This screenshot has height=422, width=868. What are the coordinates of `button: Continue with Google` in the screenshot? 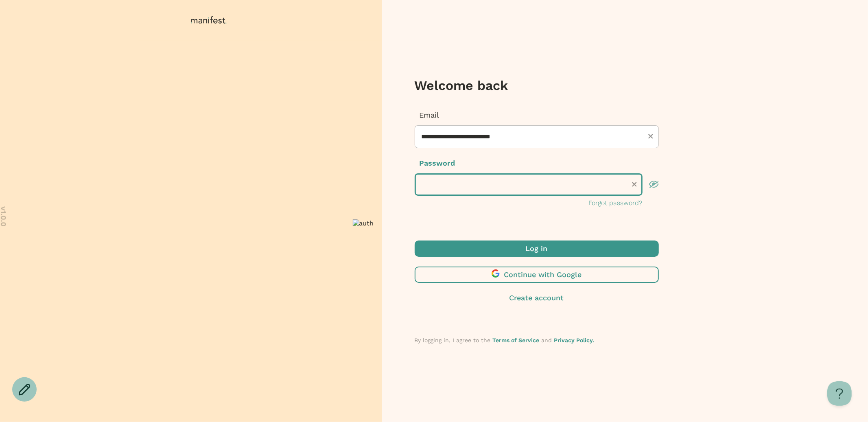 It's located at (537, 275).